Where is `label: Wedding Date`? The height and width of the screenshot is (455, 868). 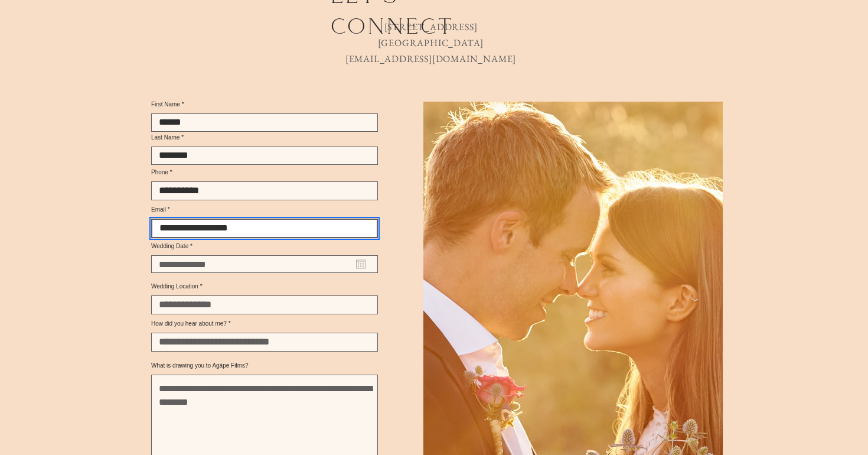
label: Wedding Date is located at coordinates (265, 247).